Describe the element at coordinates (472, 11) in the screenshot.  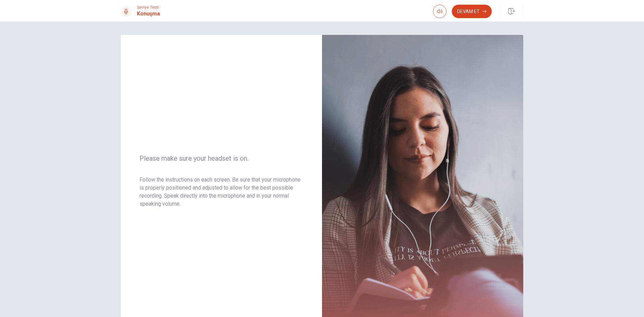
I see `button: Devam Et` at that location.